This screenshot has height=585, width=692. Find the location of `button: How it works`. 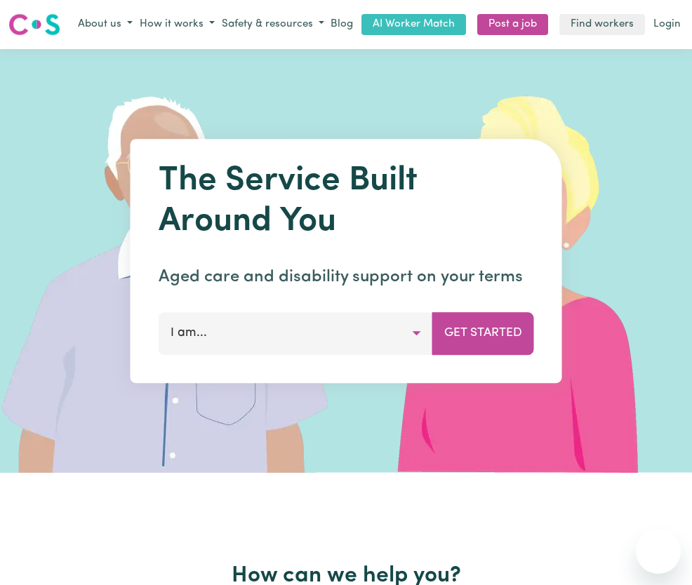

button: How it works is located at coordinates (177, 25).